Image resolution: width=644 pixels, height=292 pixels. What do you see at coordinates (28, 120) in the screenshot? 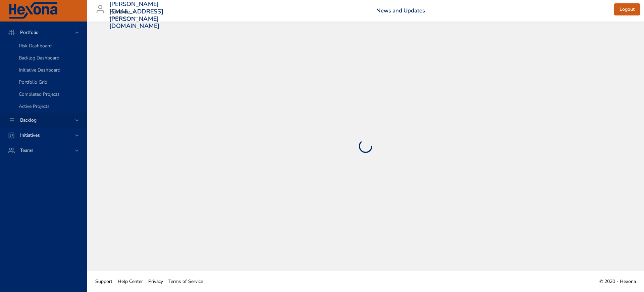
I see `span: Backlog` at bounding box center [28, 120].